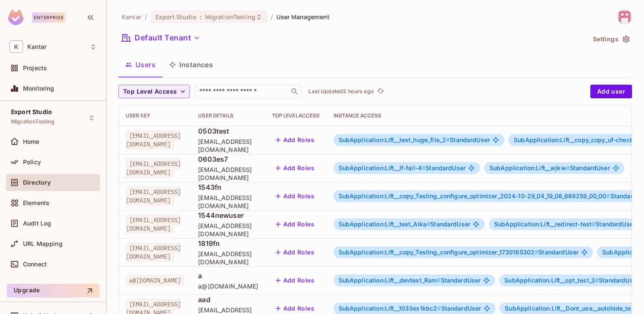 This screenshot has height=314, width=644. I want to click on div: Top Level Access, so click(296, 116).